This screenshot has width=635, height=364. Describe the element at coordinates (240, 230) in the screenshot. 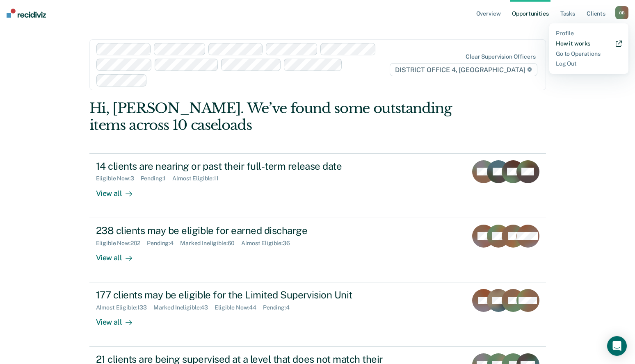

I see `div: 238 clients may be eligible for earned discharge` at that location.